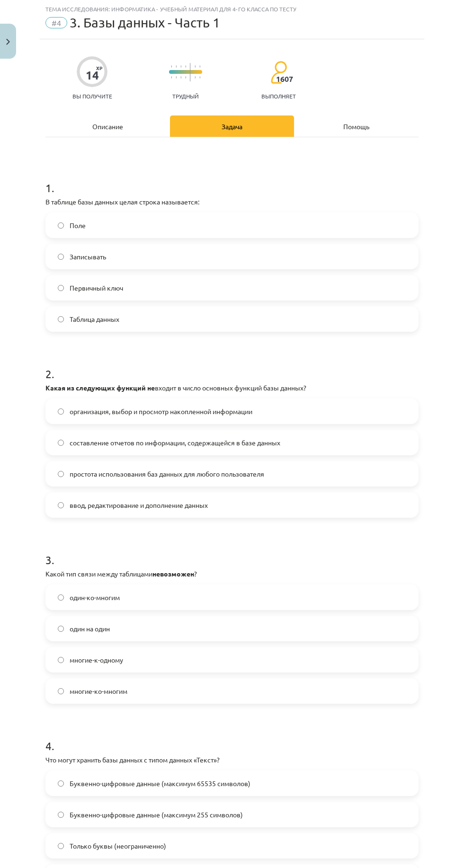  I want to click on input: Только буквы (неограниченно), so click(61, 846).